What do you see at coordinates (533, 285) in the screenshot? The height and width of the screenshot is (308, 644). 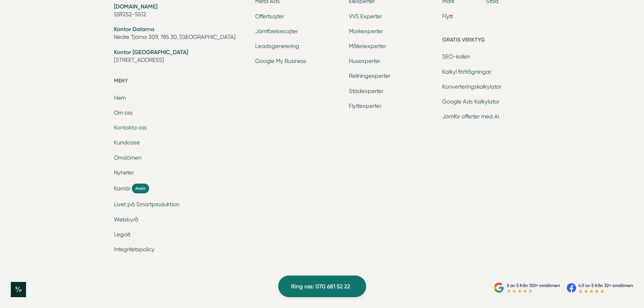 I see `p: 5 av 5 från 150+ omdömen` at bounding box center [533, 285].